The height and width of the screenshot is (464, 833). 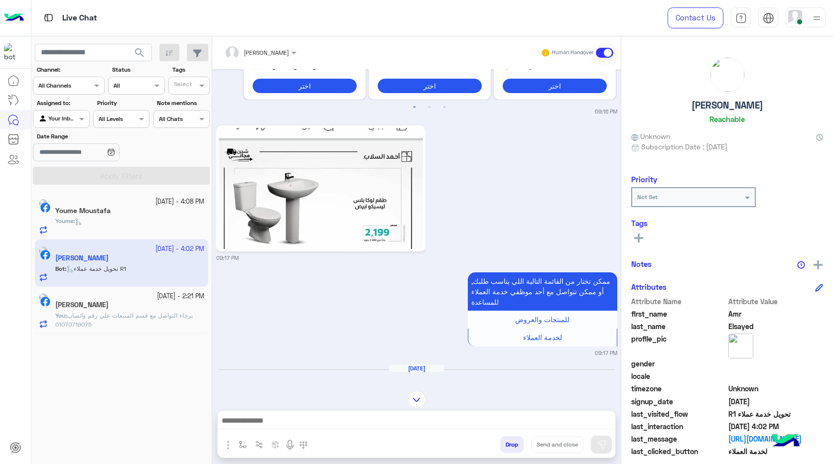 I want to click on img: notes, so click(x=801, y=265).